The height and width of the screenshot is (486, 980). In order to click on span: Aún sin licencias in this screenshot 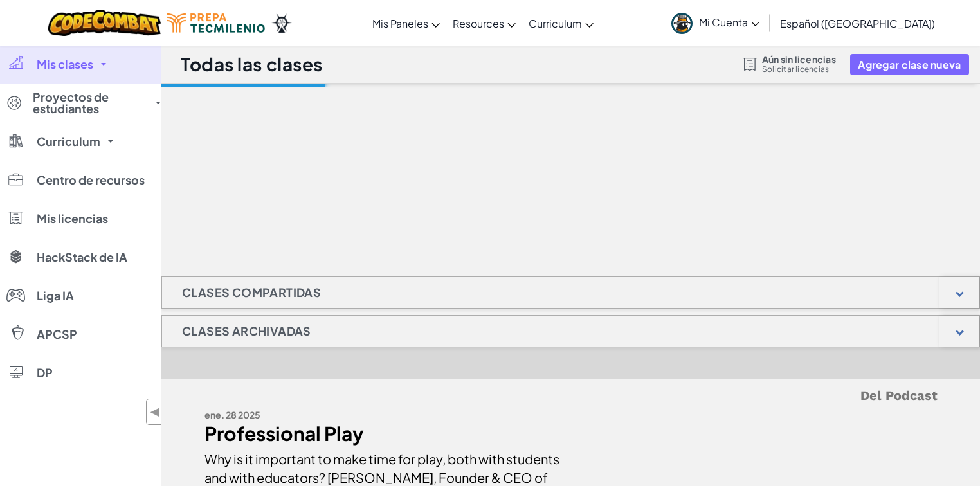, I will do `click(799, 59)`.